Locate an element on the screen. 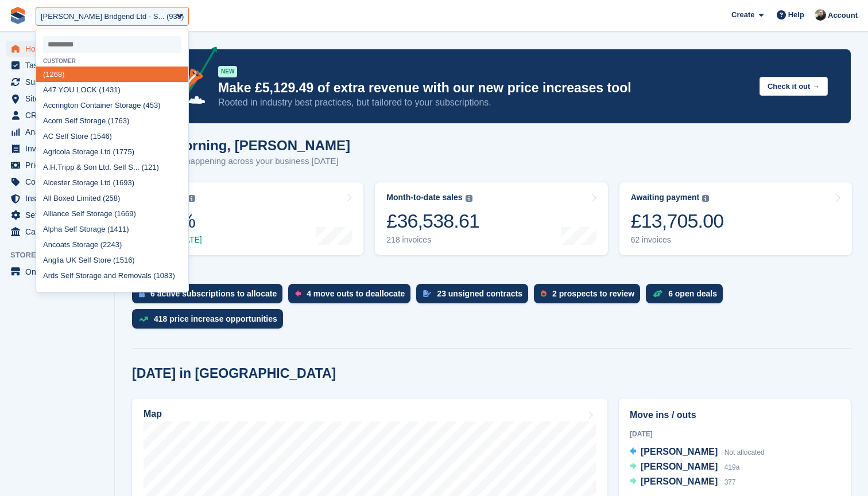  div: Alliance Self Storage (1669) is located at coordinates (111, 213).